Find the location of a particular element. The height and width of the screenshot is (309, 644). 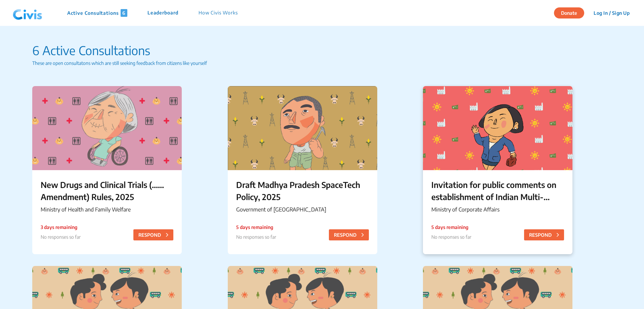

p: How Civis Works is located at coordinates (218, 13).